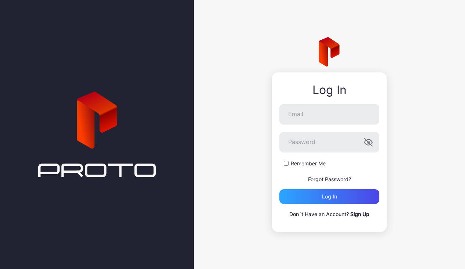 Image resolution: width=465 pixels, height=269 pixels. Describe the element at coordinates (308, 164) in the screenshot. I see `label: Remember Me` at that location.